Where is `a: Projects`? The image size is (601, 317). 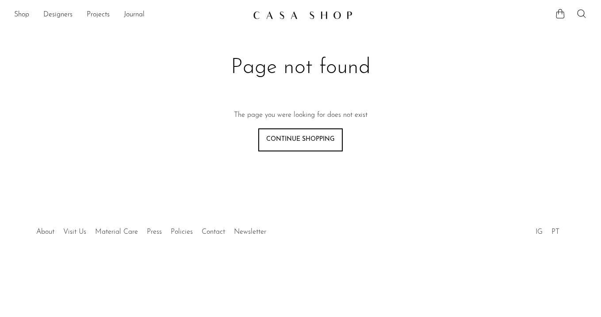 a: Projects is located at coordinates (98, 15).